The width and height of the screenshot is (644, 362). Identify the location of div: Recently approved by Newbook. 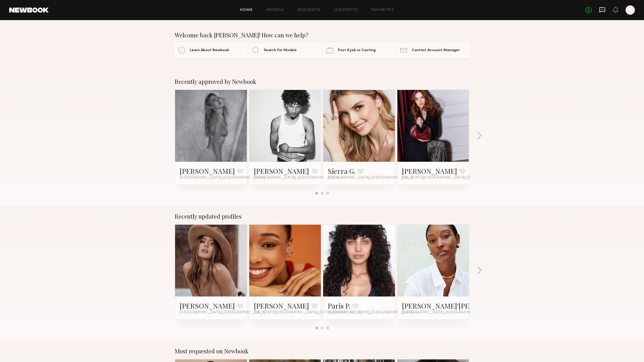
(322, 81).